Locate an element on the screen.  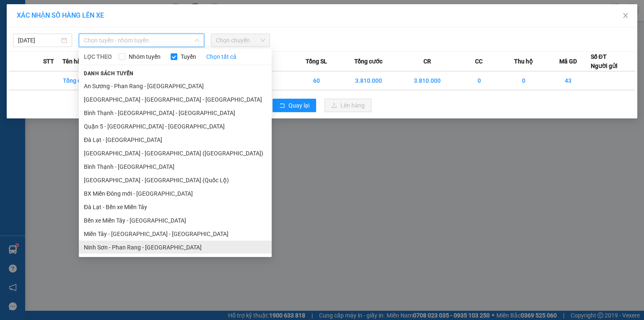
td: Tổng cộng is located at coordinates (85, 81).